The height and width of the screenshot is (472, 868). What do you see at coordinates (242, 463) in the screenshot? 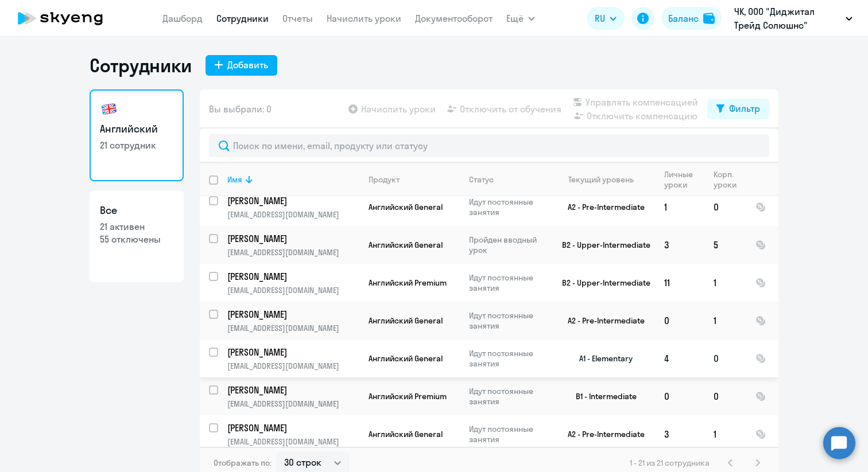
I see `span: Отображать по:` at bounding box center [242, 463].